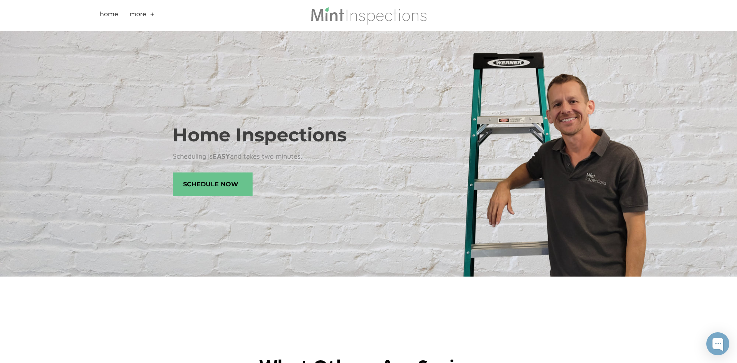 The height and width of the screenshot is (363, 737). I want to click on a: Home, so click(109, 15).